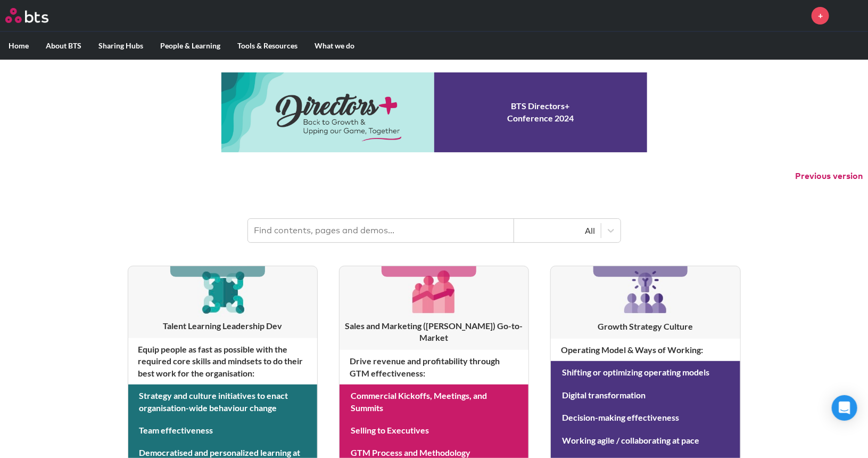  What do you see at coordinates (850, 16) in the screenshot?
I see `a: Profile` at bounding box center [850, 16].